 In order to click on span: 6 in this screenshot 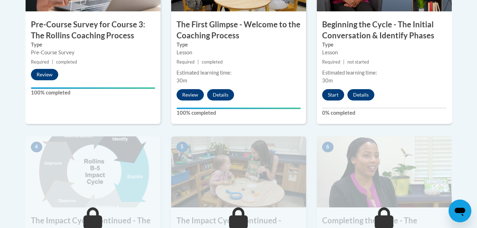, I will do `click(328, 147)`.